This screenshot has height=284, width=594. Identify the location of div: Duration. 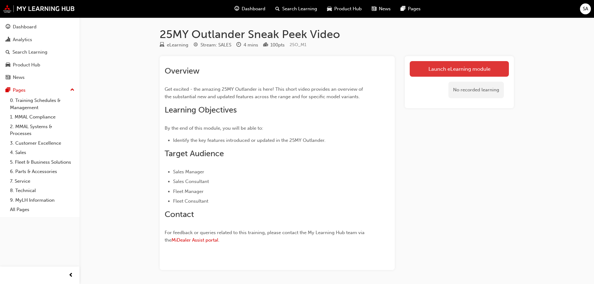
(247, 45).